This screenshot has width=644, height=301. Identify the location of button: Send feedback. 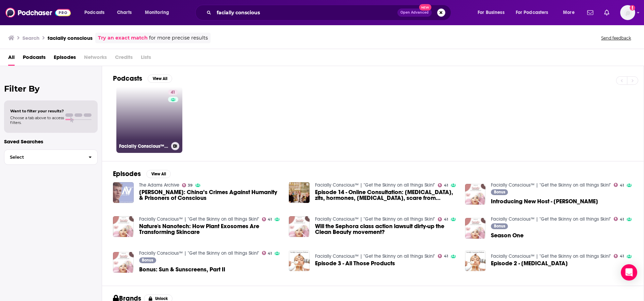
(616, 38).